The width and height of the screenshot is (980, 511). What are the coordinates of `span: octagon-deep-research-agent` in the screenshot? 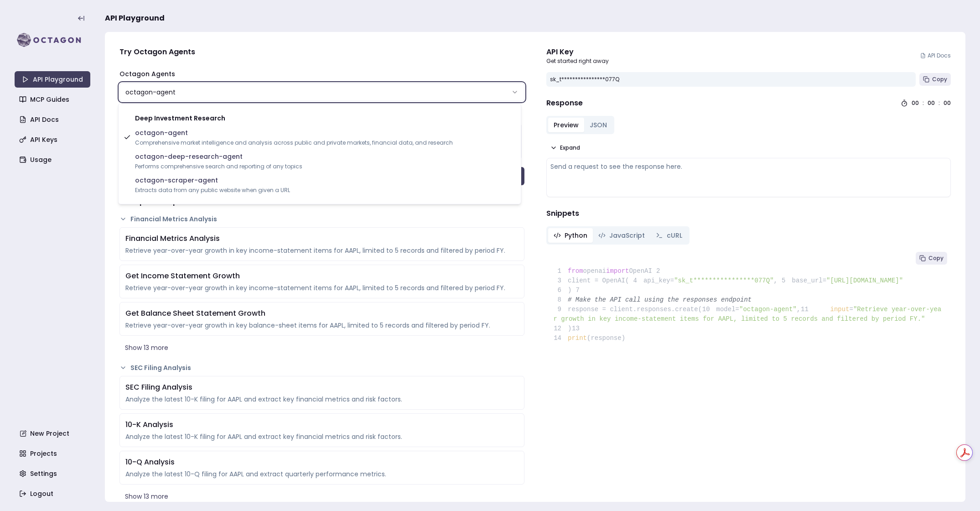 It's located at (219, 156).